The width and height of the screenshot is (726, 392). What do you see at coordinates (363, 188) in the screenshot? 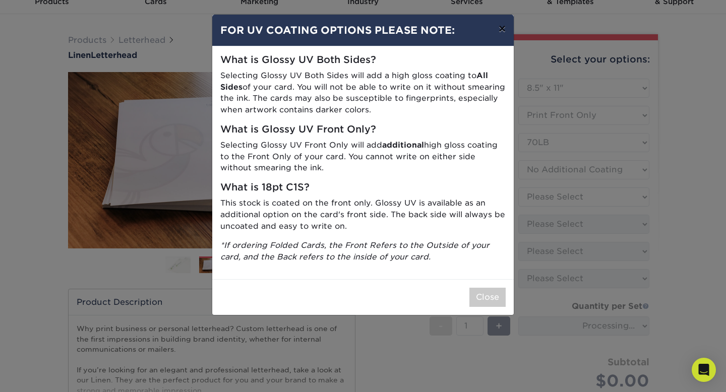
I see `h5: What is 18pt C1S?` at bounding box center [363, 188].